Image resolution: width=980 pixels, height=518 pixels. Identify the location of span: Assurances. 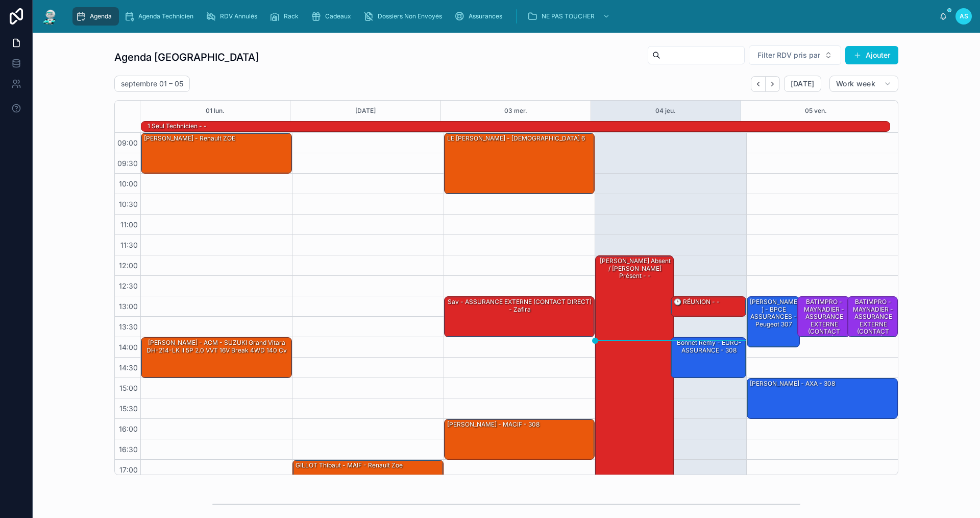
(485, 16).